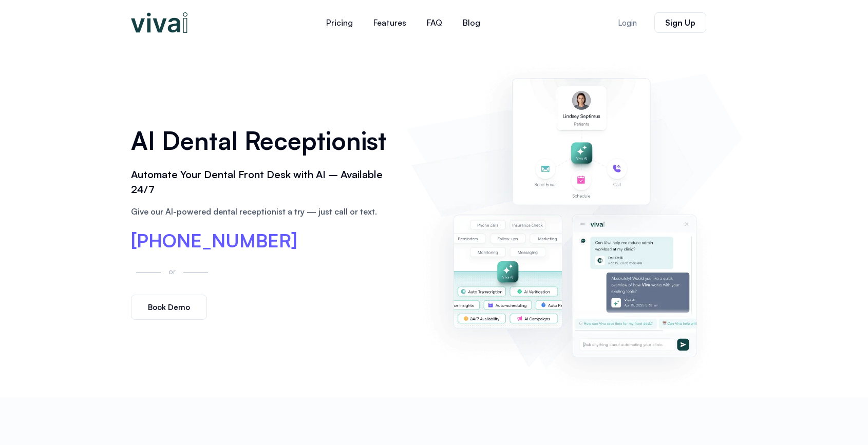 This screenshot has height=445, width=868. Describe the element at coordinates (574, 221) in the screenshot. I see `img: AI dental receptionist dashboard – virtual receptionist dental office` at that location.